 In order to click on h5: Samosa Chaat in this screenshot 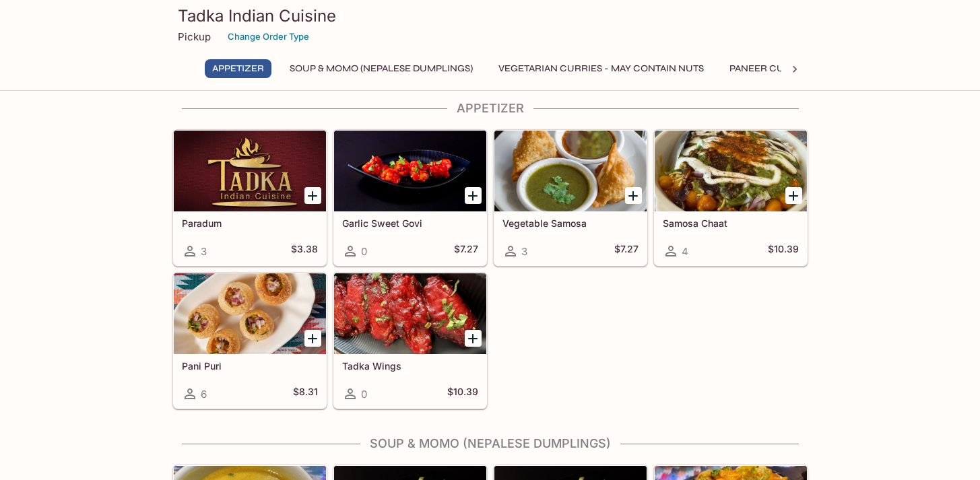, I will do `click(730, 223)`.